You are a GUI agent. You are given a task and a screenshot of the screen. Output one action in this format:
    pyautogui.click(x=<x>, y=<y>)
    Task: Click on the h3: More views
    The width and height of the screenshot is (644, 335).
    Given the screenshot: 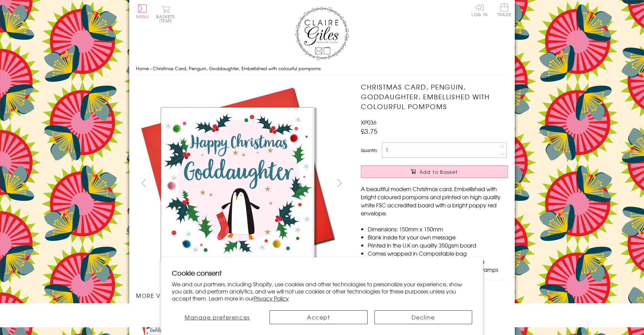 What is the action you would take?
    pyautogui.click(x=242, y=296)
    